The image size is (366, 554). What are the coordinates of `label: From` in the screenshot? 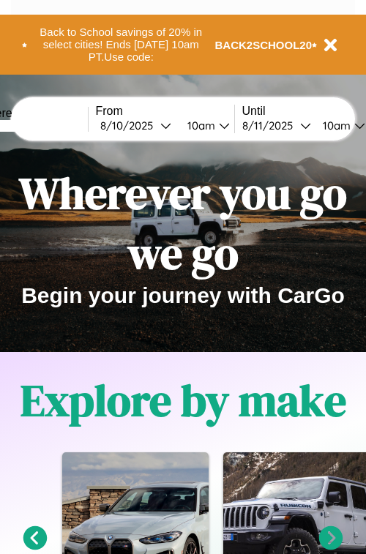 It's located at (165, 111).